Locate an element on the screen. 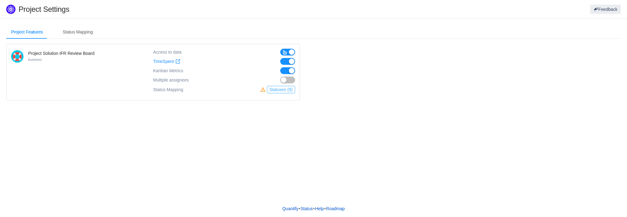 The height and width of the screenshot is (217, 627). img: 10424 is located at coordinates (17, 56).